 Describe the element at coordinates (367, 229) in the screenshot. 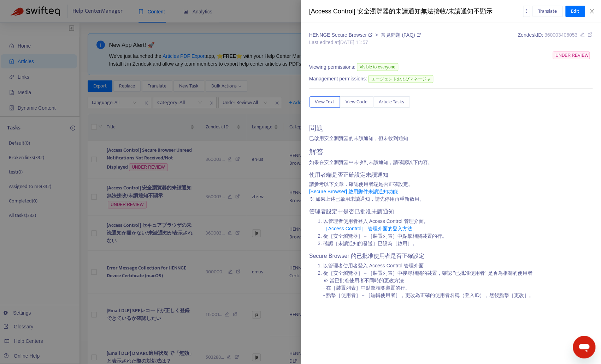

I see `a: ［Access Control］ 管理介面的登入方法` at that location.